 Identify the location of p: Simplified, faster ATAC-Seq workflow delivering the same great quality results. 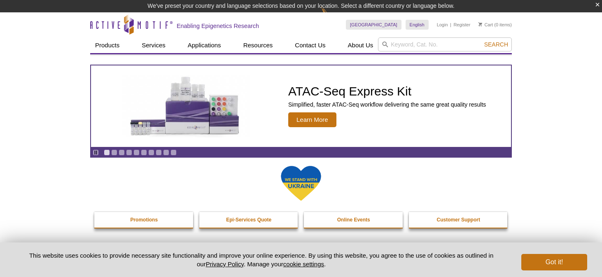
(387, 105).